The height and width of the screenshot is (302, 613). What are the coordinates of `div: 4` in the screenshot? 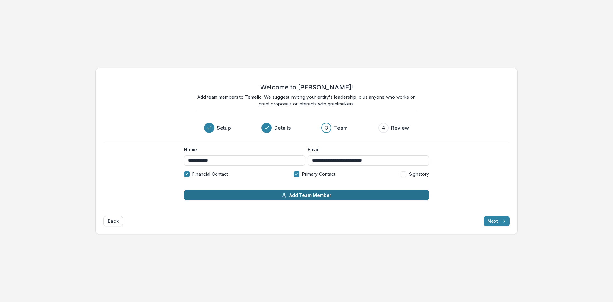 It's located at (383, 128).